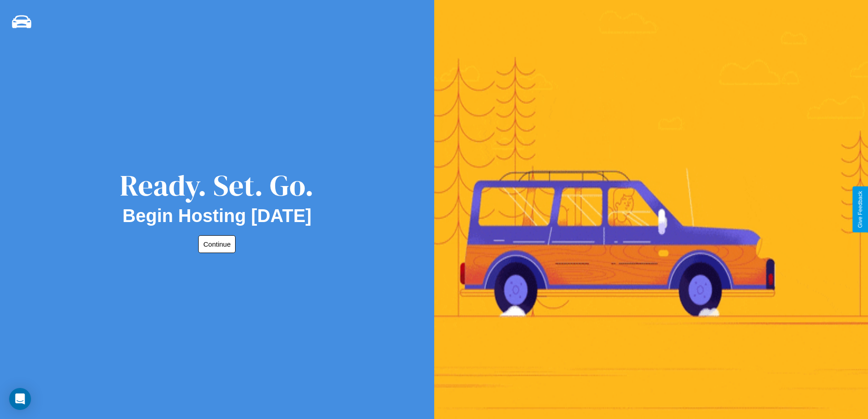  Describe the element at coordinates (217, 243) in the screenshot. I see `button: Continue` at that location.